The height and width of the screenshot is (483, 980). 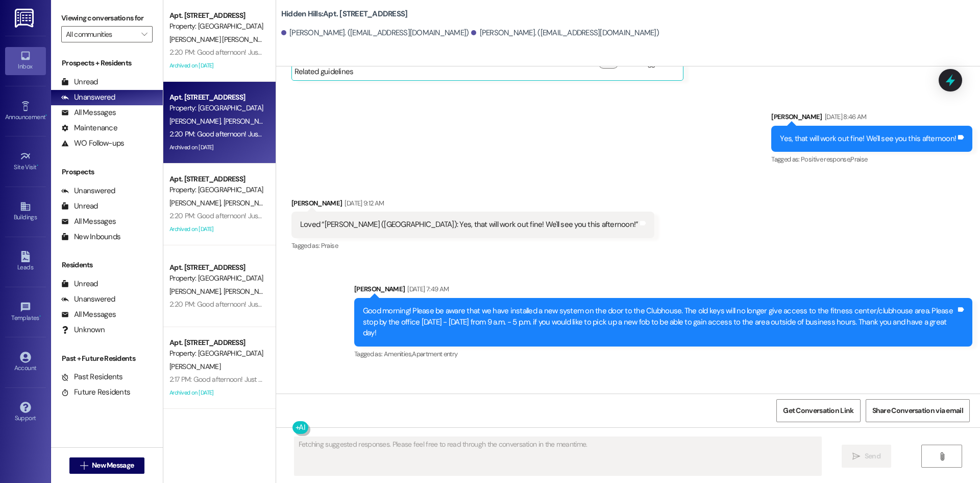 I want to click on div: Yes, that will work out fine! We'll see you this afternoon!, so click(x=867, y=138).